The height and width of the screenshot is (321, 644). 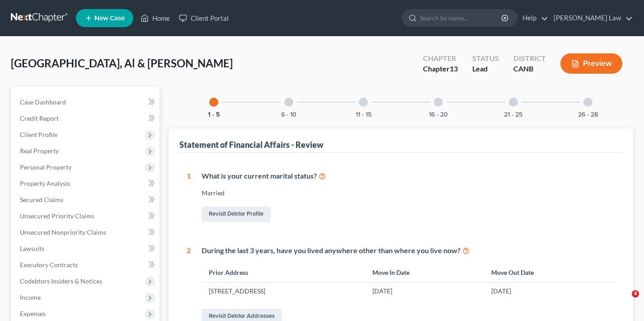 I want to click on span: Case Dashboard, so click(x=43, y=101).